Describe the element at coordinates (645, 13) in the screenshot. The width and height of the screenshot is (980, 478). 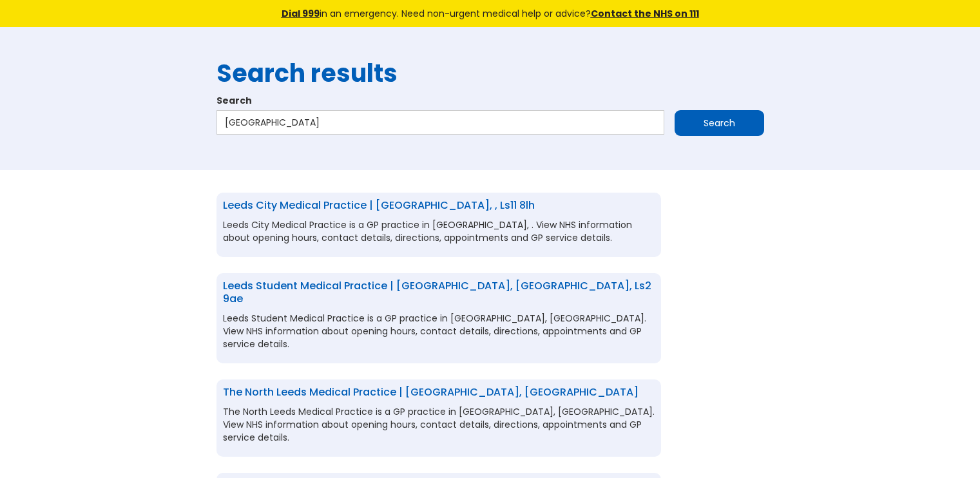
I see `a: Contact the NHS on 111` at that location.